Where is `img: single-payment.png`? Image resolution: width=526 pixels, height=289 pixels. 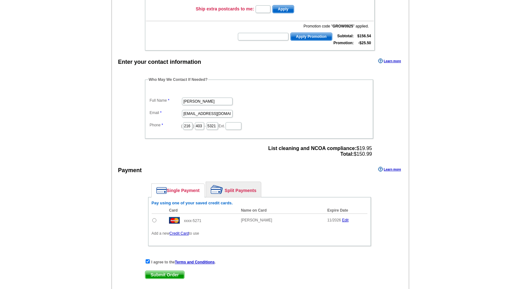 img: single-payment.png is located at coordinates (161, 190).